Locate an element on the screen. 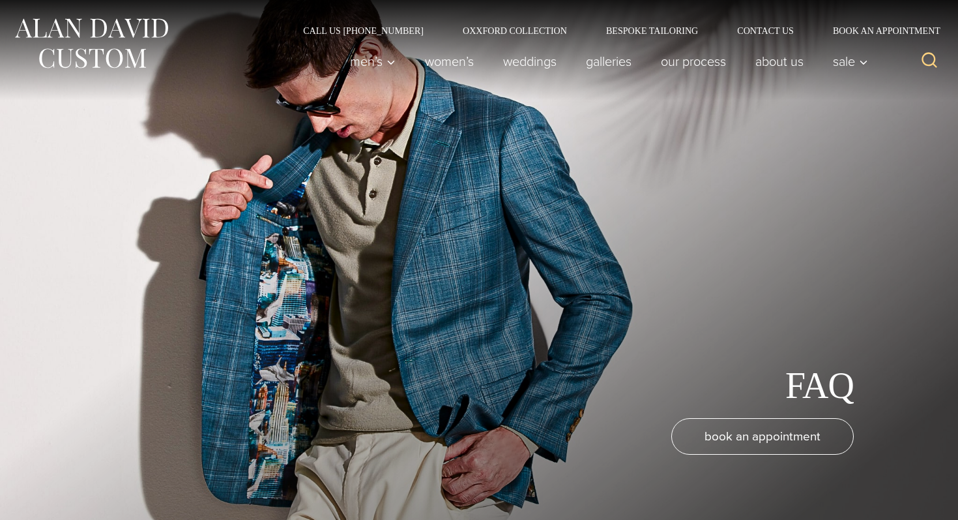  a: About Us is located at coordinates (780, 61).